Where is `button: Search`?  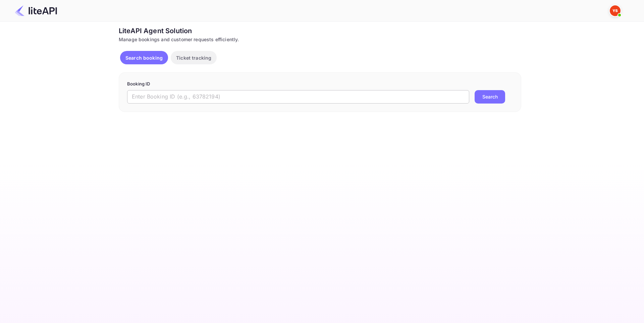
button: Search is located at coordinates (490, 97).